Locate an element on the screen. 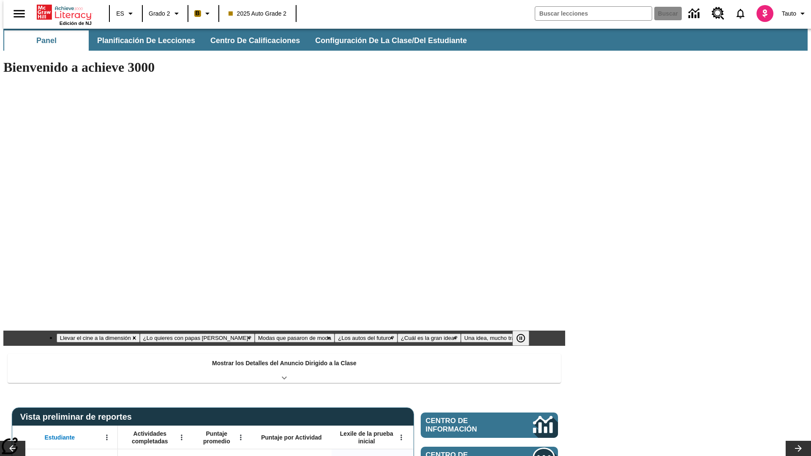 The image size is (811, 456). span: B is located at coordinates (198, 13).